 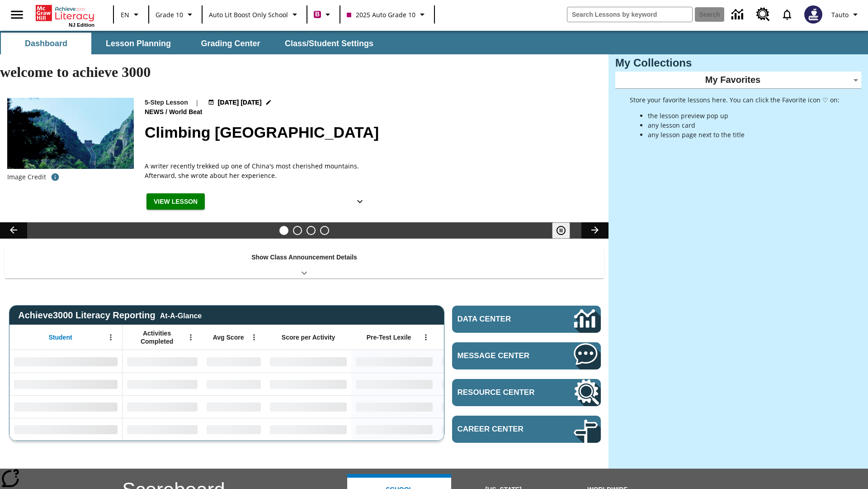 What do you see at coordinates (46, 43) in the screenshot?
I see `button: Dashboard` at bounding box center [46, 43].